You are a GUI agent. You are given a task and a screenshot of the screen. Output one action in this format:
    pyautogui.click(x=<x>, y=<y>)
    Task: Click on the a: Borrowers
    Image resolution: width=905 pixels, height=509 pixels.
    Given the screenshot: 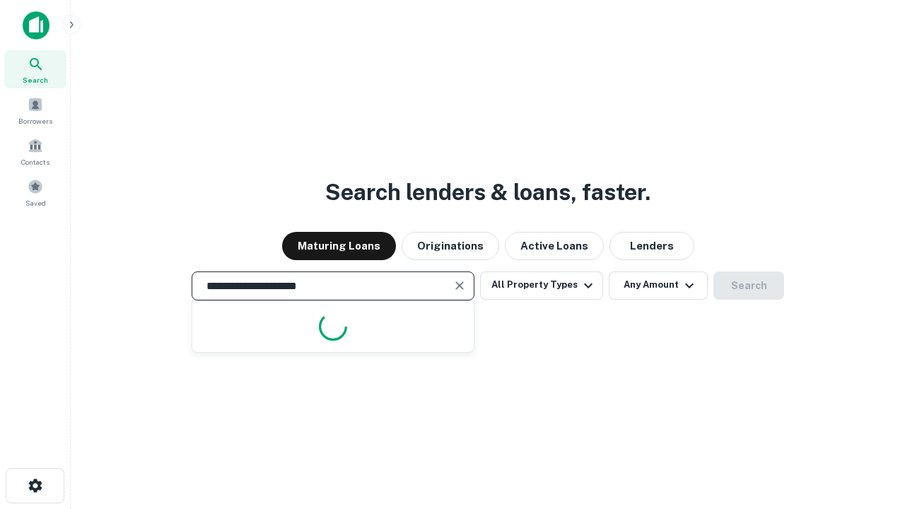 What is the action you would take?
    pyautogui.click(x=35, y=110)
    